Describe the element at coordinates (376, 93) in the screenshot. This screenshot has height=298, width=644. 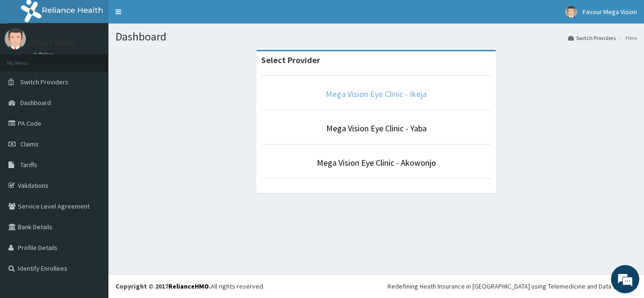
I see `a: Mega Vision Eye Clinic - Ikeja` at that location.